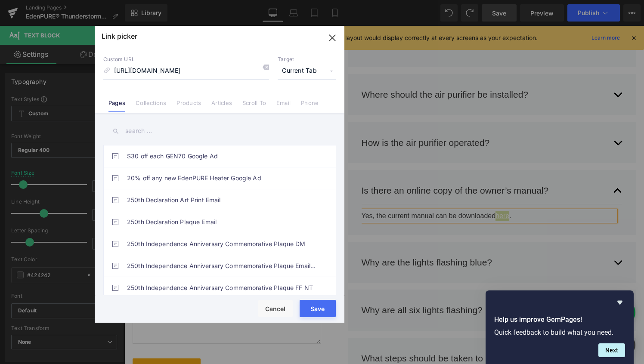 The width and height of the screenshot is (644, 364). I want to click on p: Email, so click(103, 226).